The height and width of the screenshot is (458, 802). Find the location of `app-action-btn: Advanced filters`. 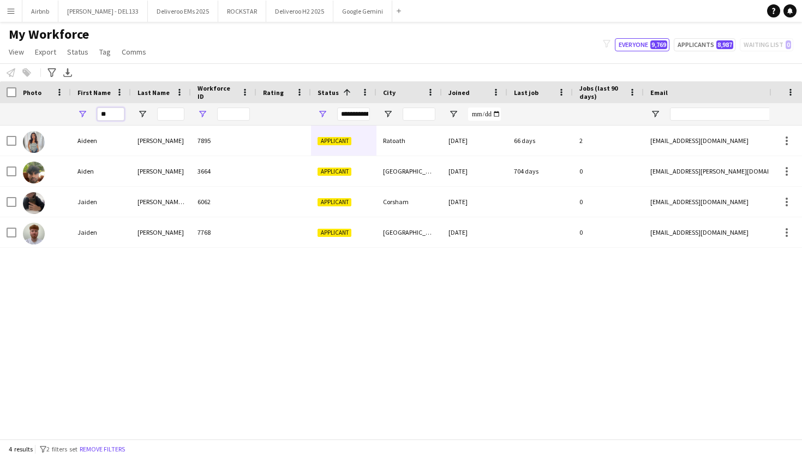

app-action-btn: Advanced filters is located at coordinates (52, 73).